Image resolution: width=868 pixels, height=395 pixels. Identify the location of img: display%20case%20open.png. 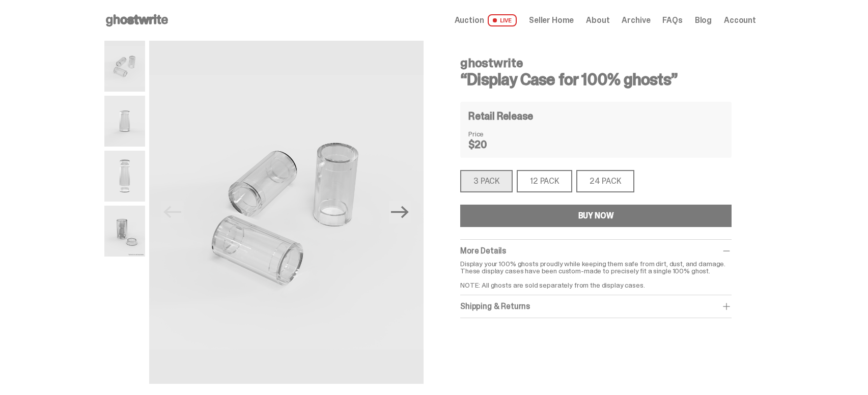
(125, 176).